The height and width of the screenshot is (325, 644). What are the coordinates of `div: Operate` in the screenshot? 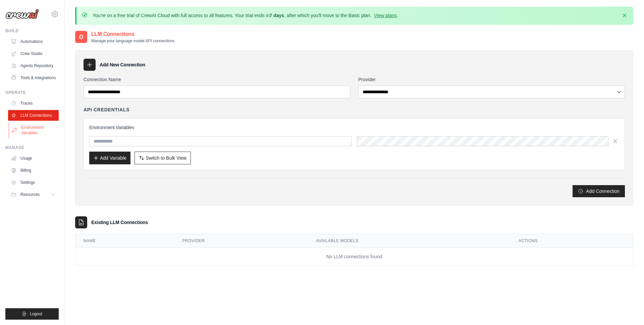 It's located at (32, 92).